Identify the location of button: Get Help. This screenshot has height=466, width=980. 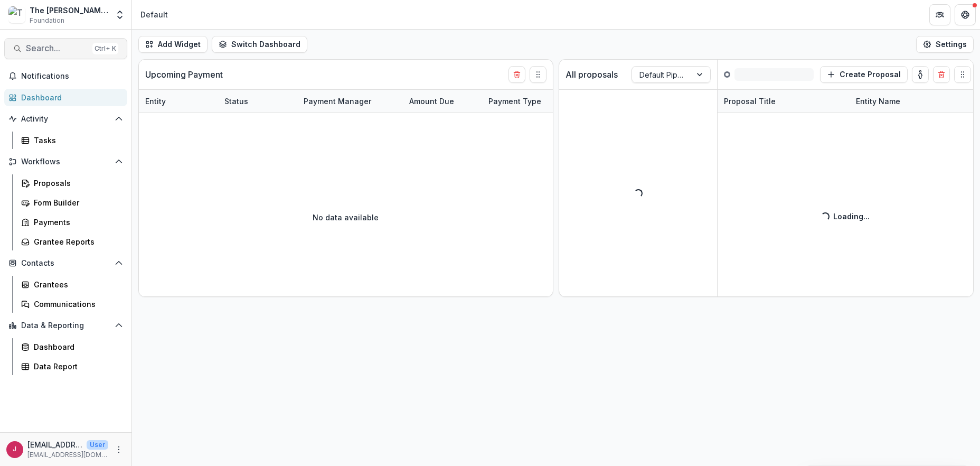
(965, 15).